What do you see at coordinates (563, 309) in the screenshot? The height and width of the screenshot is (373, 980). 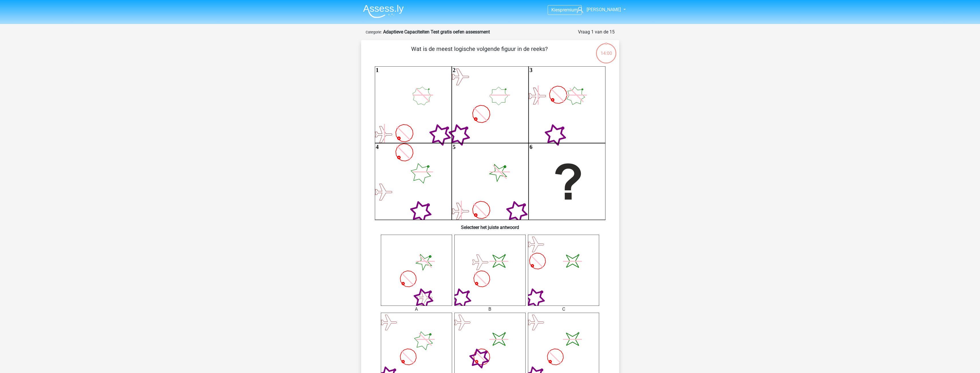 I see `div: C` at bounding box center [563, 309].